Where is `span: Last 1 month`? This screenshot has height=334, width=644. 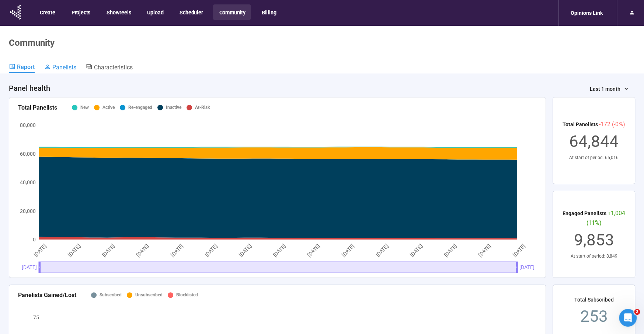
span: Last 1 month is located at coordinates (605, 89).